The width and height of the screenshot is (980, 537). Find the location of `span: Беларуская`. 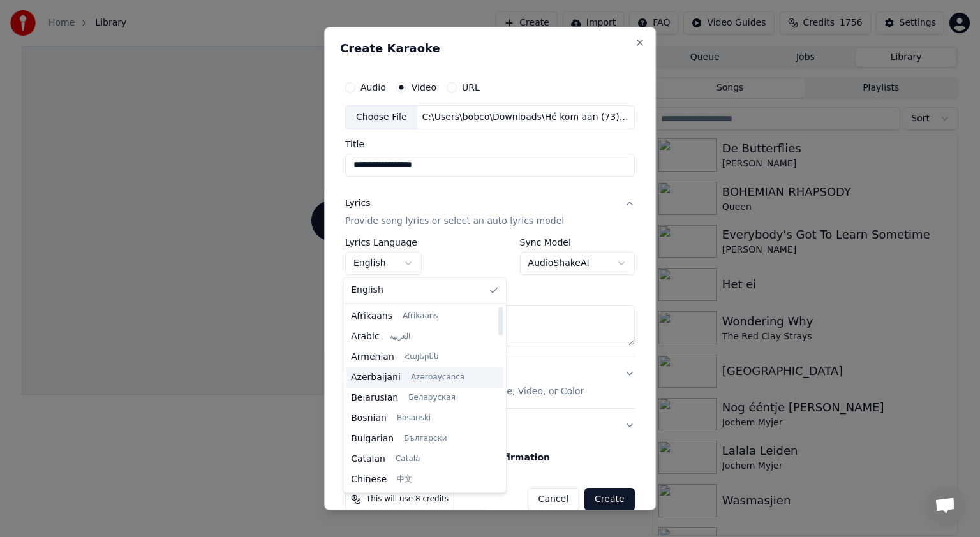

span: Беларуская is located at coordinates (432, 398).